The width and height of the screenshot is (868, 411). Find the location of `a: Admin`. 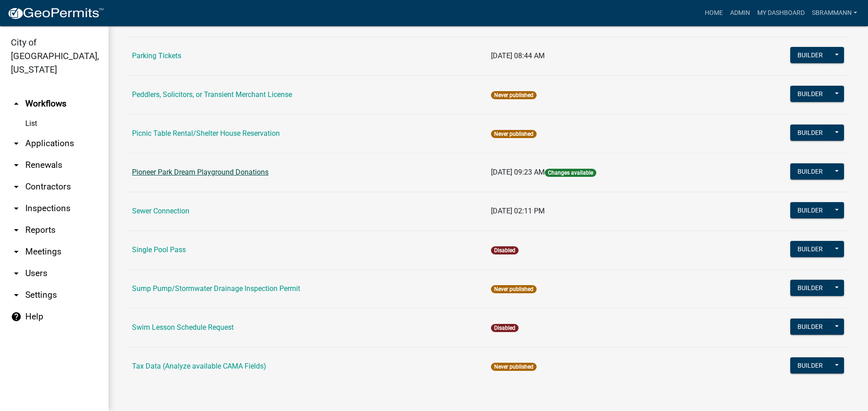

a: Admin is located at coordinates (740, 13).